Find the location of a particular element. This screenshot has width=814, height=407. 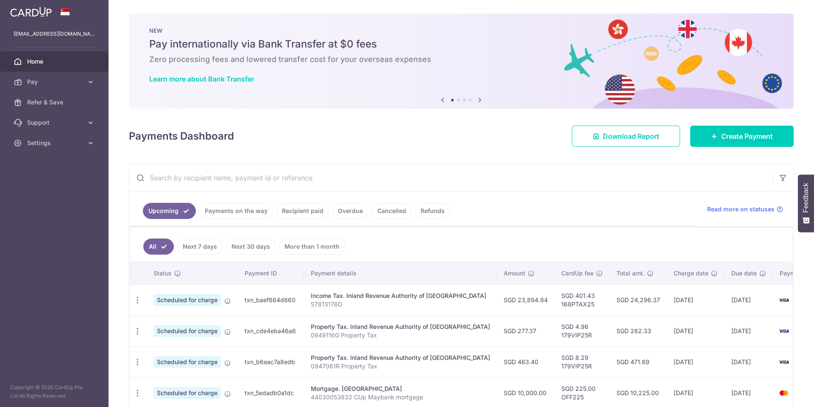

h6: Zero processing fees and lowered transfer cost for your overseas expenses is located at coordinates (461, 59).